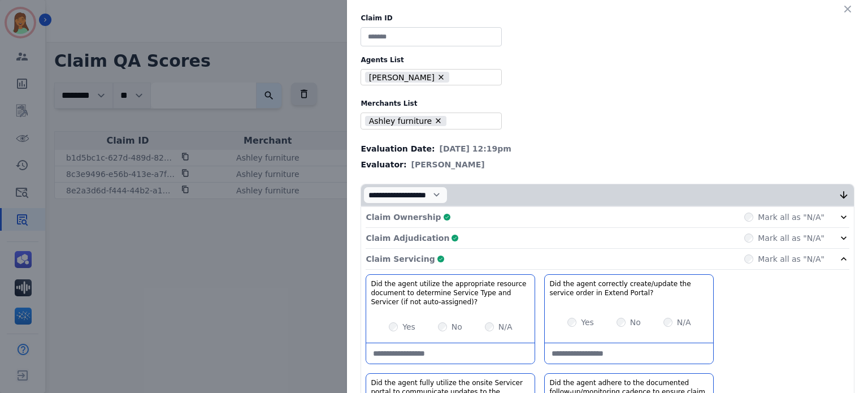  What do you see at coordinates (607, 103) in the screenshot?
I see `label: Merchants List` at bounding box center [607, 103].